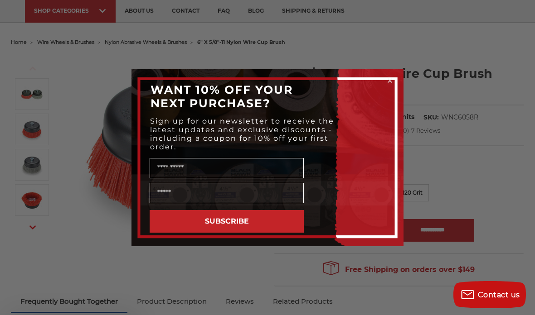 The height and width of the screenshot is (315, 535). I want to click on span: WANT 10% OFF YOUR NEXT PURCHASE?, so click(222, 97).